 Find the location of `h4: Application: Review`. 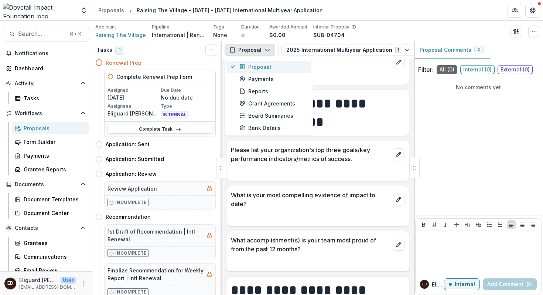

h4: Application: Review is located at coordinates (131, 173).